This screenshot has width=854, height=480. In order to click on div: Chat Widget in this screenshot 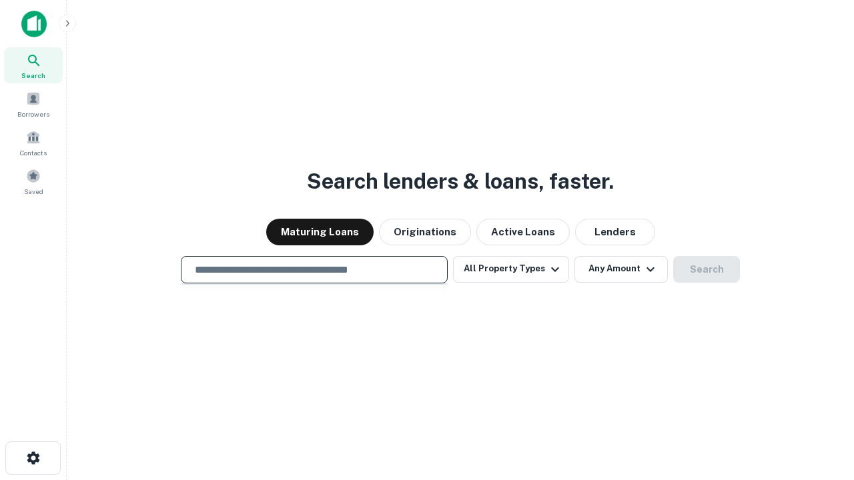, I will do `click(821, 406)`.